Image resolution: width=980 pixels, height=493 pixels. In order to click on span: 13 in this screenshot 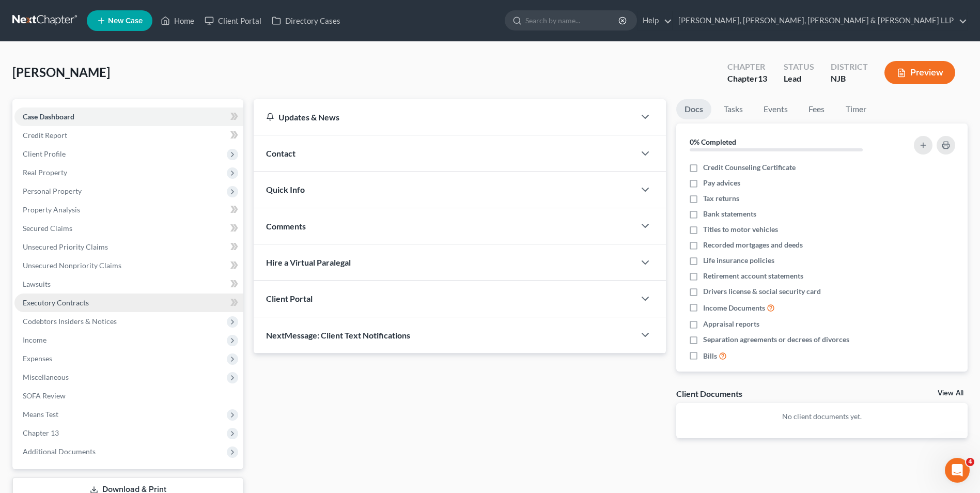, I will do `click(762, 78)`.